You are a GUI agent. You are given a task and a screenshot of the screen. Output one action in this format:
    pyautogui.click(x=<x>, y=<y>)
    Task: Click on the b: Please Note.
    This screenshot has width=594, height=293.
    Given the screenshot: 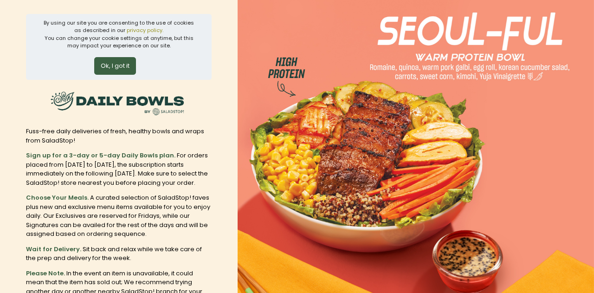 What is the action you would take?
    pyautogui.click(x=45, y=273)
    